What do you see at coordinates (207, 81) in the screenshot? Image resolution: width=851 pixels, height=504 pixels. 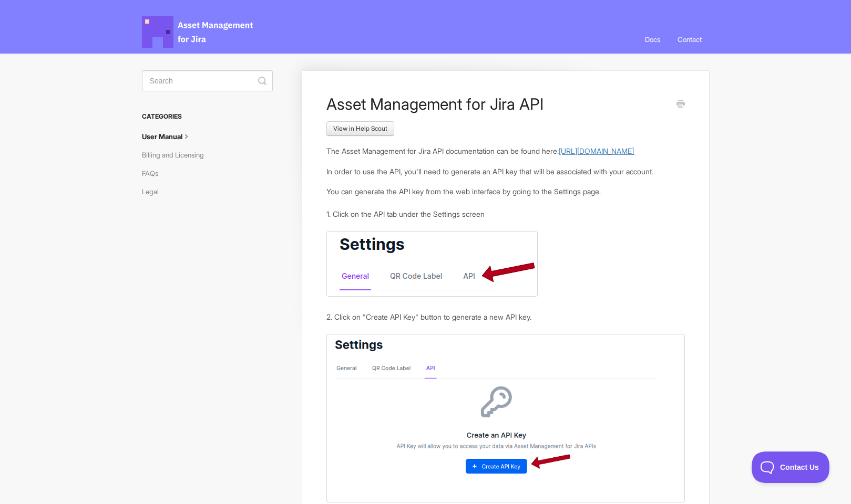 I see `input: Search` at bounding box center [207, 81].